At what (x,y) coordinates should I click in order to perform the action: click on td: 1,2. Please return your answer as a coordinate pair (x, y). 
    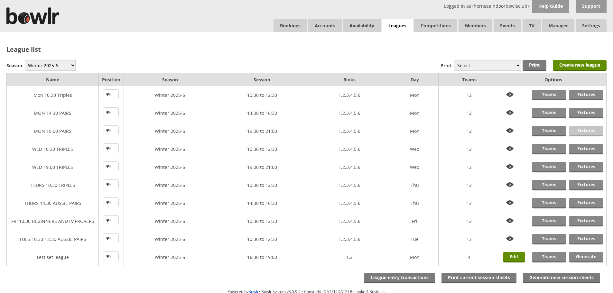
    Looking at the image, I should click on (349, 257).